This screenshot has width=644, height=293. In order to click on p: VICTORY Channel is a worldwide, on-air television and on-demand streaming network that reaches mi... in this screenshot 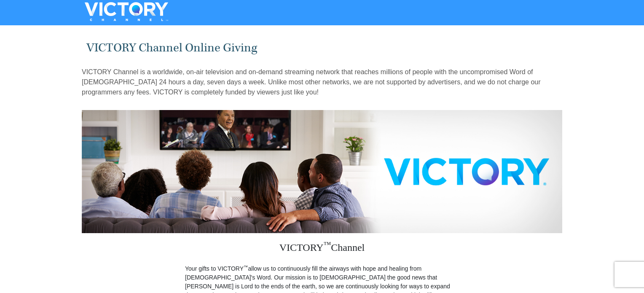, I will do `click(322, 82)`.